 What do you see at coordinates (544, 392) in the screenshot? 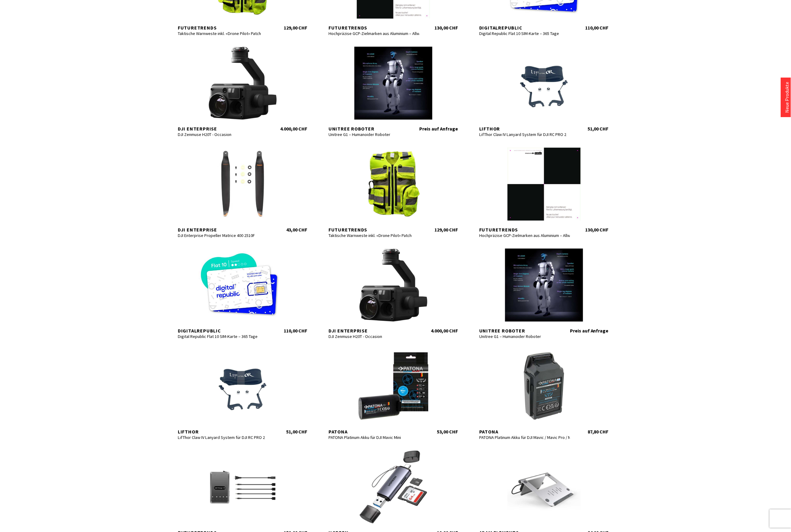
I see `a: Patona PATONA Platinum Akku für DJI Mavic / Mavic Pro / Mavic Pro Platinum 87,80 CHF` at bounding box center [544, 392].